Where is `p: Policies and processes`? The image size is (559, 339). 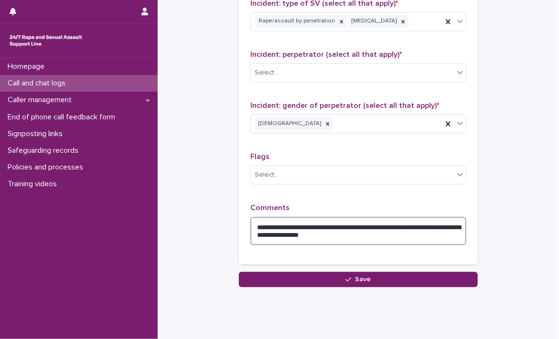 p: Policies and processes is located at coordinates (47, 167).